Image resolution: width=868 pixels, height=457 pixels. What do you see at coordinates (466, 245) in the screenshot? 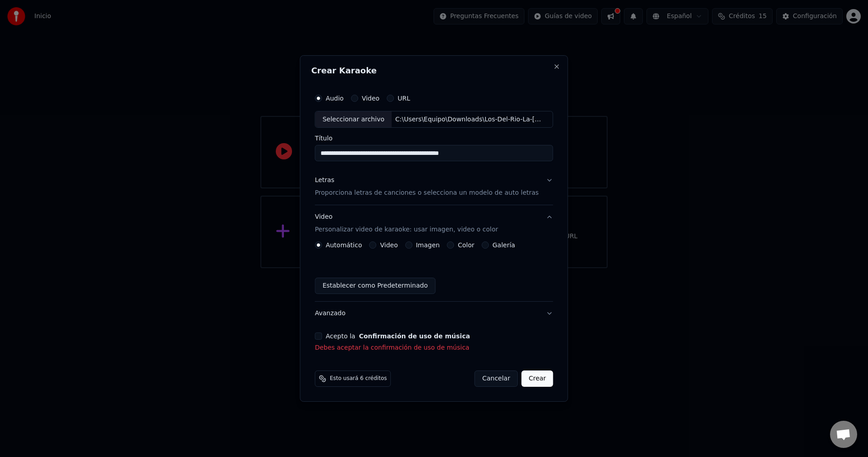
I see `label: Color` at bounding box center [466, 245].